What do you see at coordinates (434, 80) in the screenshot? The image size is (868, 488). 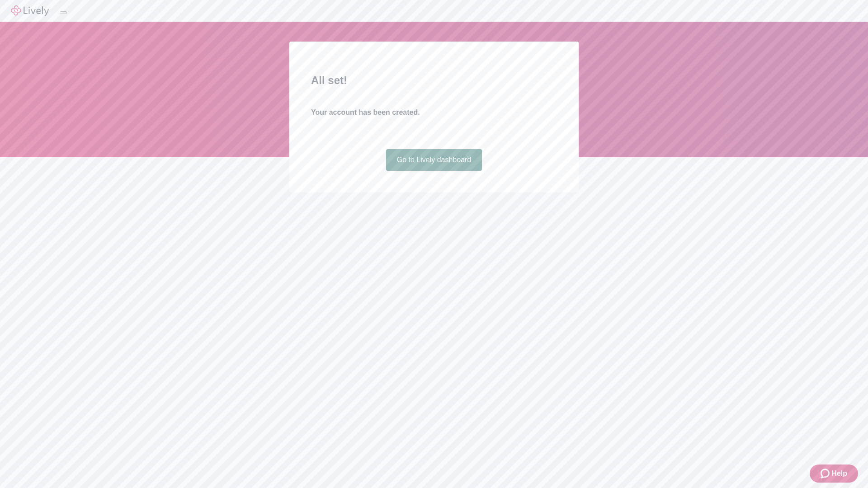 I see `h2: All set!` at bounding box center [434, 80].